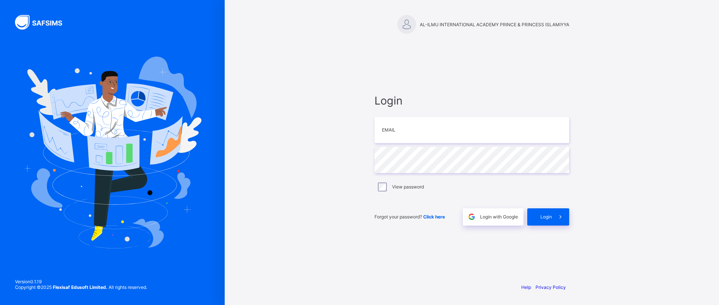  I want to click on span: Forgot your password?, so click(410, 217).